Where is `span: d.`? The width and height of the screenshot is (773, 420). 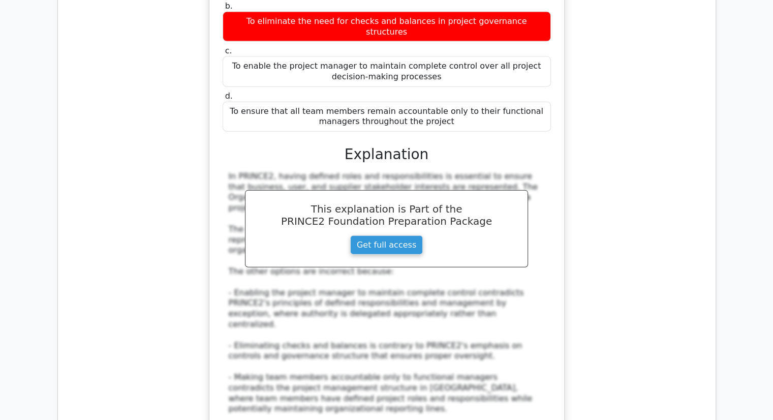 span: d. is located at coordinates (229, 95).